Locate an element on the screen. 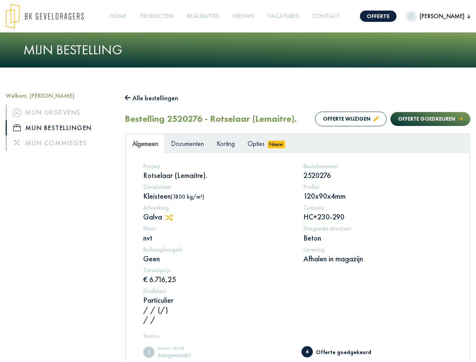  h5: Gevelsteen is located at coordinates (218, 187).